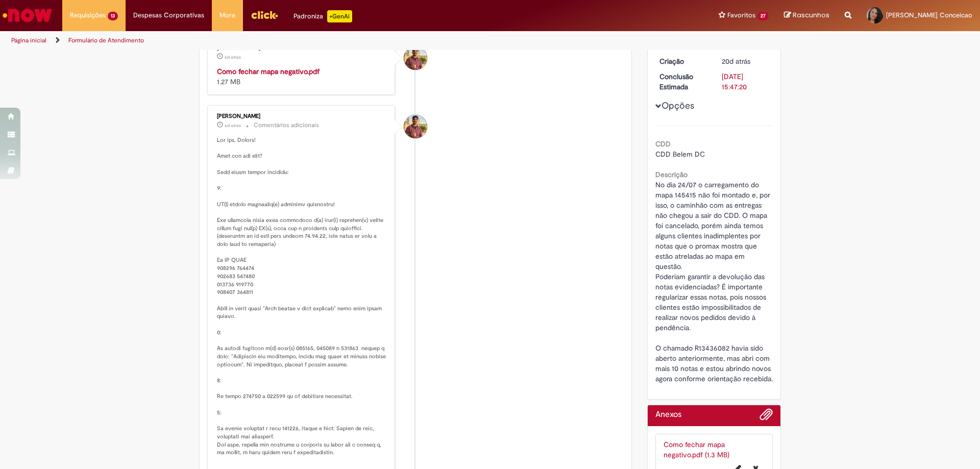 This screenshot has height=469, width=980. Describe the element at coordinates (233, 57) in the screenshot. I see `time: 24/09/2025 10:33:00` at that location.